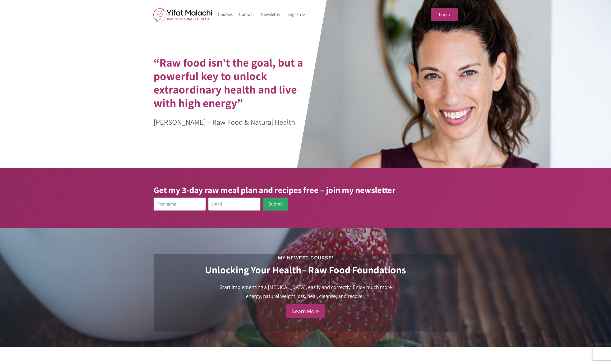 This screenshot has height=364, width=611. I want to click on h2: – Raw Food Foundations, so click(305, 270).